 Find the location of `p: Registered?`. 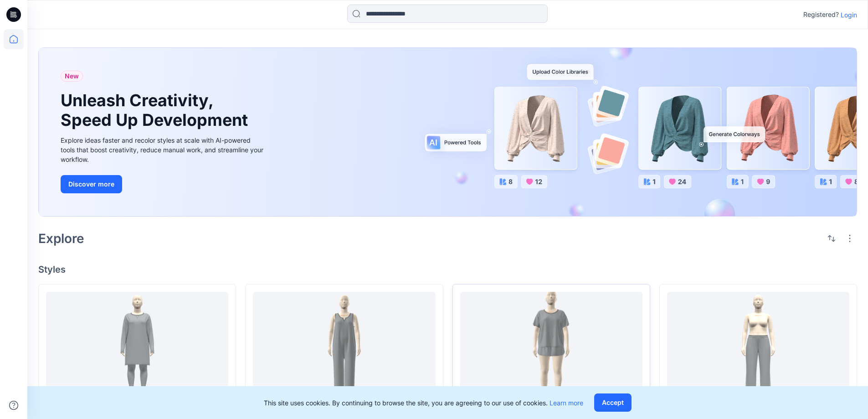

p: Registered? is located at coordinates (821, 14).